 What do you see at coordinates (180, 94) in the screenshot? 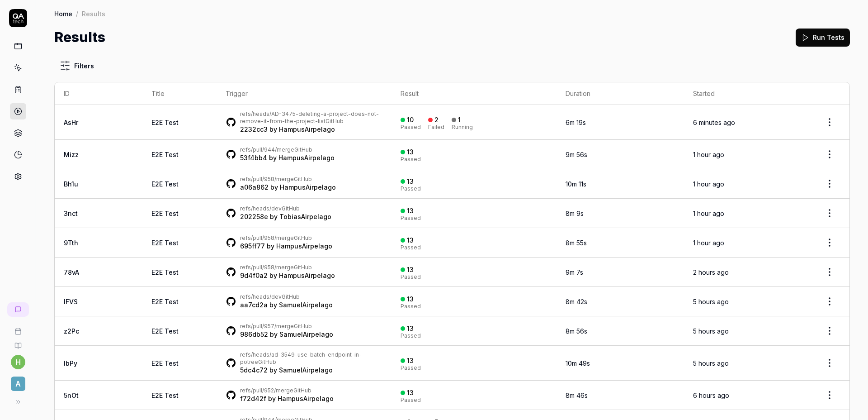
I see `th: Title` at bounding box center [180, 94].